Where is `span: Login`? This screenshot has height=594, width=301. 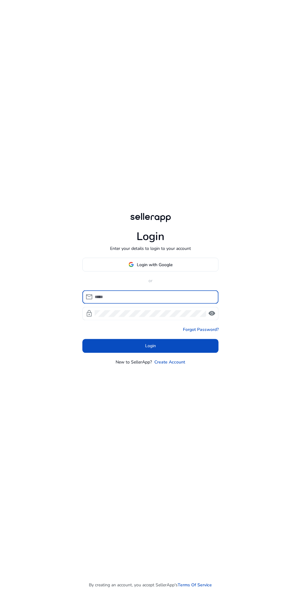 span: Login is located at coordinates (150, 346).